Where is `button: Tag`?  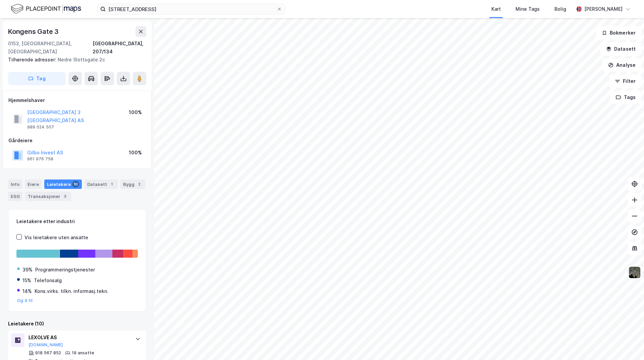 button: Tag is located at coordinates (37, 78).